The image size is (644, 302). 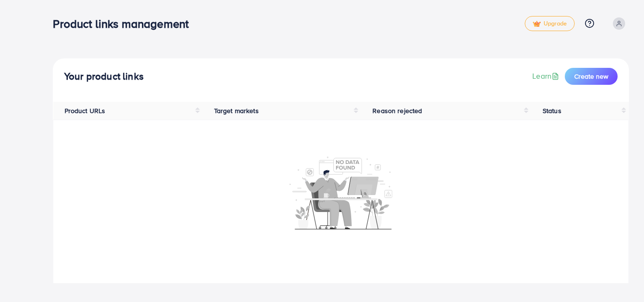 I want to click on img: No account, so click(x=341, y=192).